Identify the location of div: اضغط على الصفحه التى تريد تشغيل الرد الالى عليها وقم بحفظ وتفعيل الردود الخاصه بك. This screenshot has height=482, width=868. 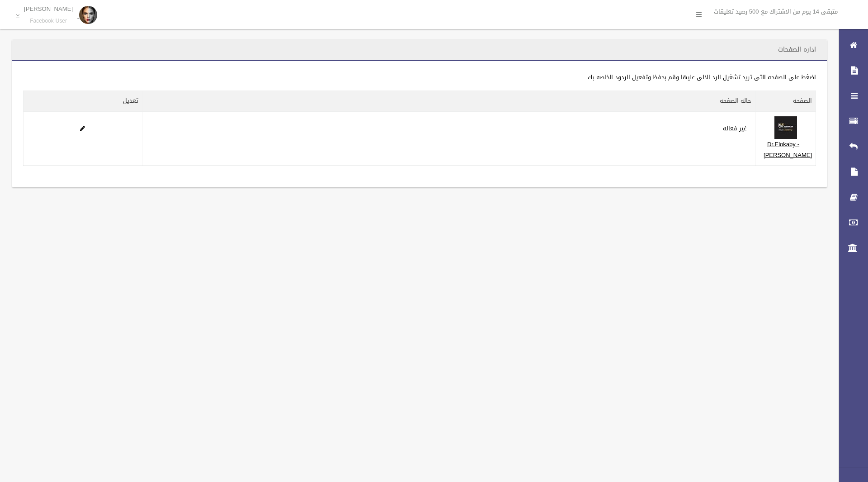
(420, 78).